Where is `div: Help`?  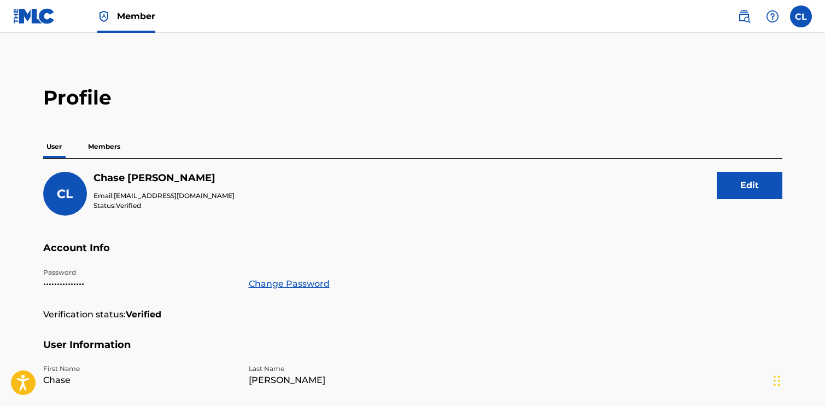
div: Help is located at coordinates (773, 16).